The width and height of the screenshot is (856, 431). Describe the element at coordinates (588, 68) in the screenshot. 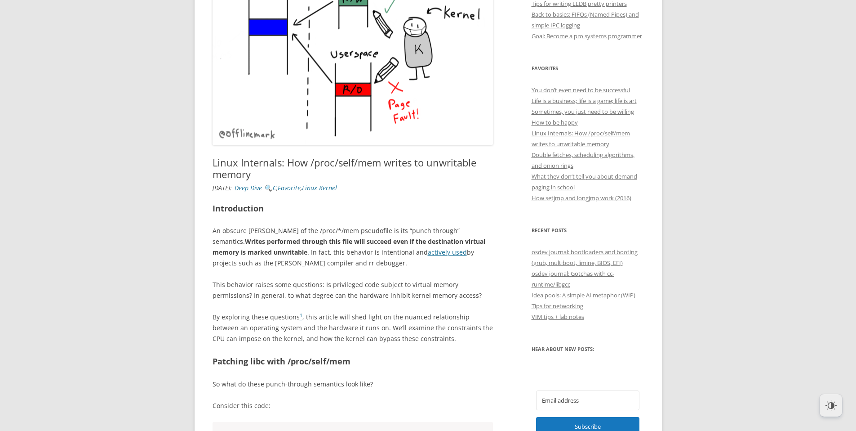

I see `h3: Favorites` at that location.